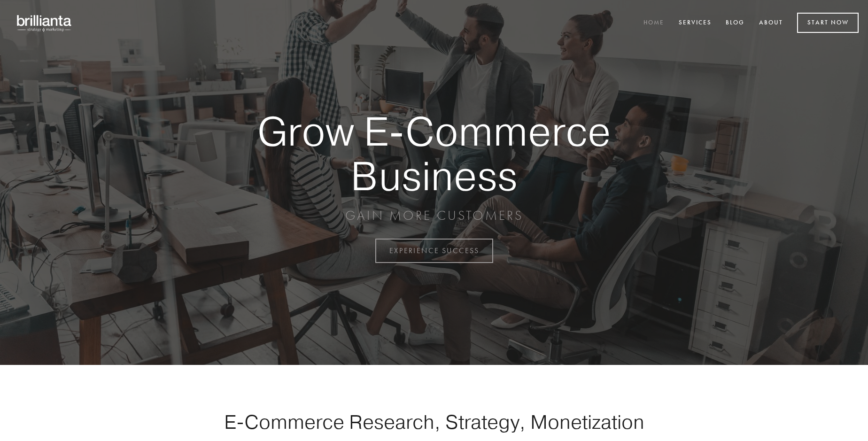 The width and height of the screenshot is (868, 441). Describe the element at coordinates (434, 215) in the screenshot. I see `p: GAIN MORE CUSTOMERS` at that location.